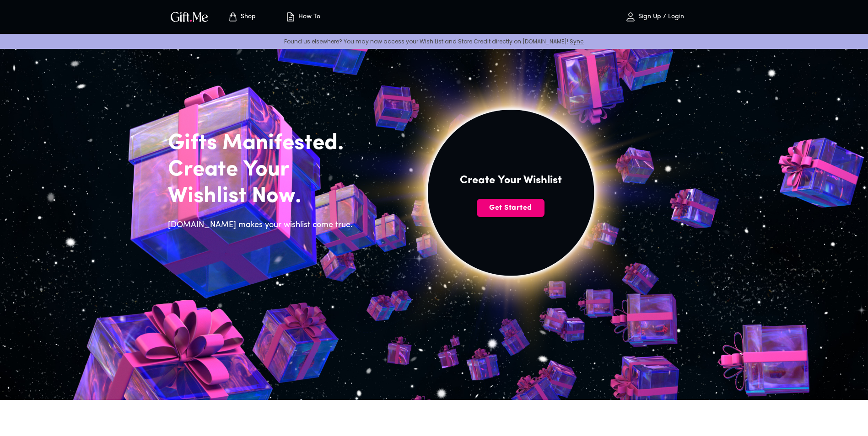  I want to click on img: hero_sun.png, so click(510, 203).